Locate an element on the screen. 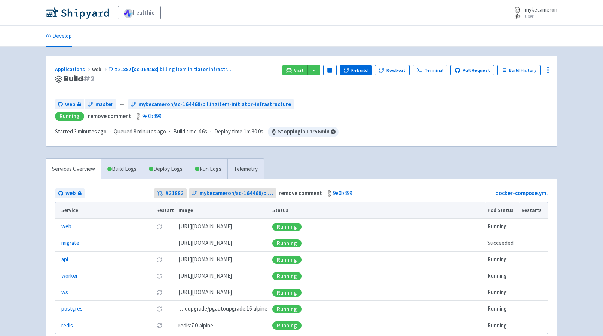  span: Visit is located at coordinates (299, 70).